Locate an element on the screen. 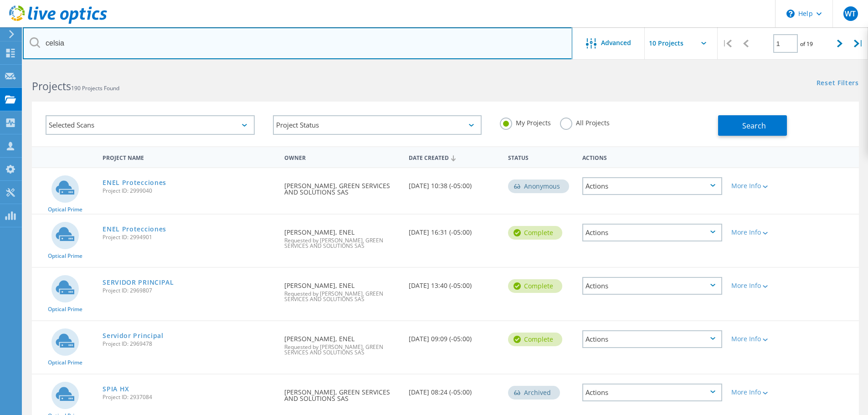 This screenshot has width=868, height=415. span: of 19 is located at coordinates (806, 44).